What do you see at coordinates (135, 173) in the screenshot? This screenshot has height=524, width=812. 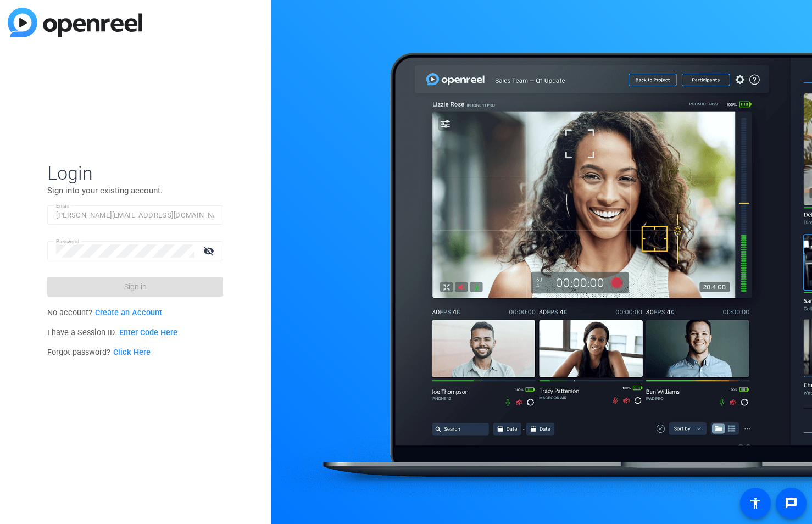 I see `span: Login` at bounding box center [135, 173].